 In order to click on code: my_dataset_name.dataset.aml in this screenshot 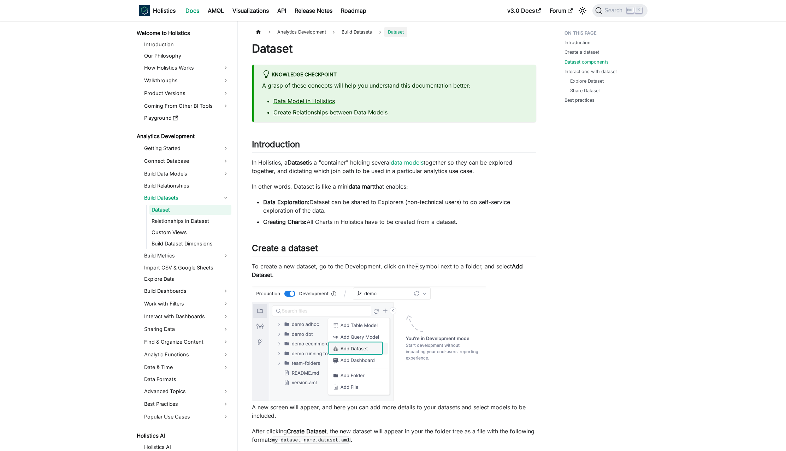, I will do `click(311, 440)`.